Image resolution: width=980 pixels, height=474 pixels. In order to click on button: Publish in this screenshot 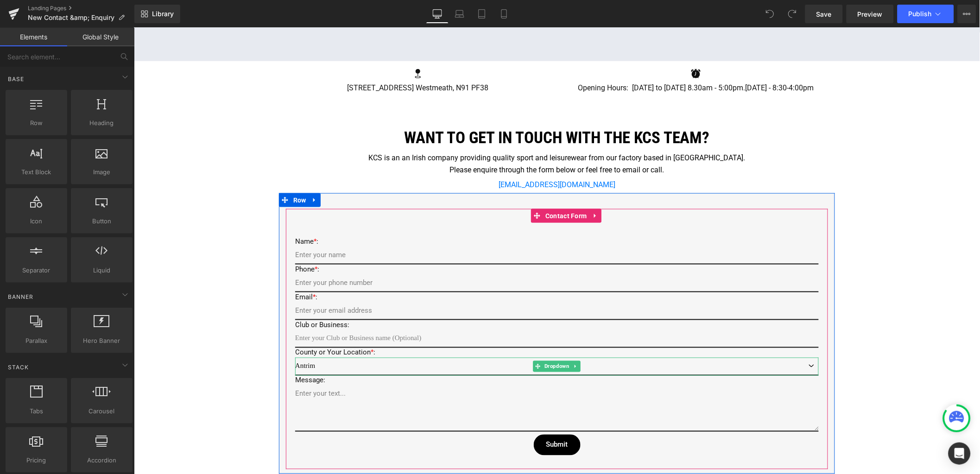, I will do `click(926, 14)`.